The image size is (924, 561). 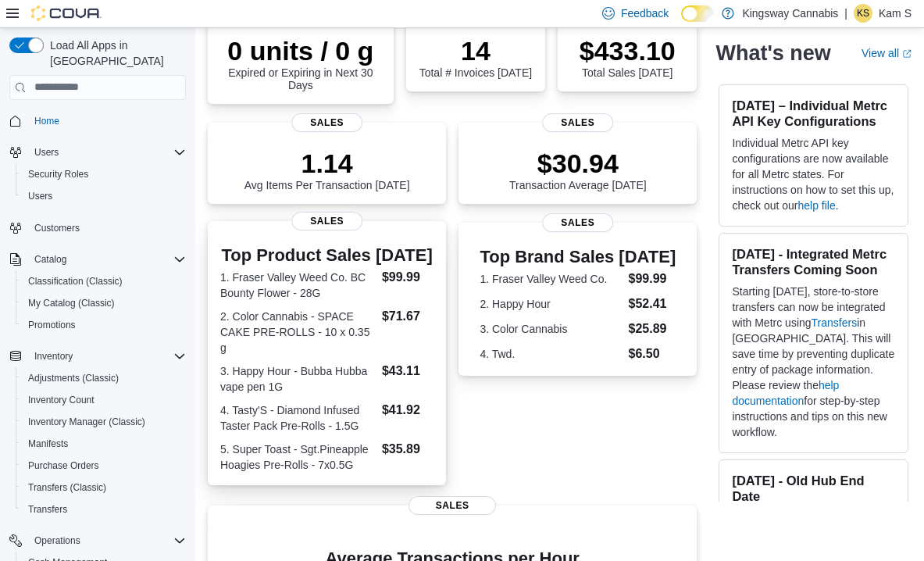 I want to click on span: Promotions, so click(x=104, y=325).